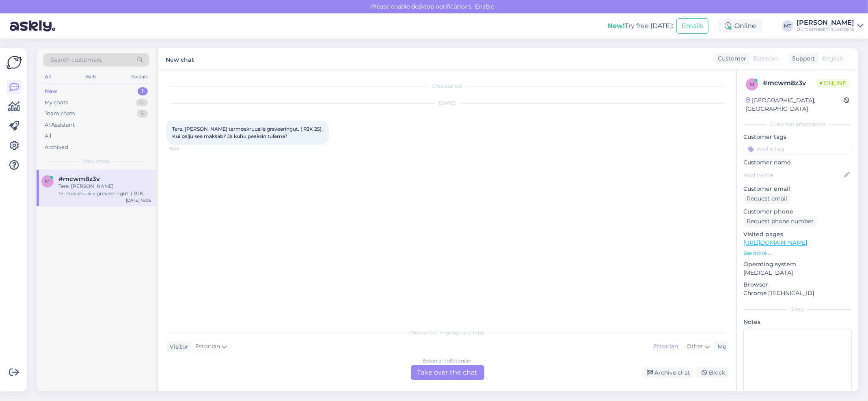 The width and height of the screenshot is (868, 401). I want to click on div: Request email, so click(767, 199).